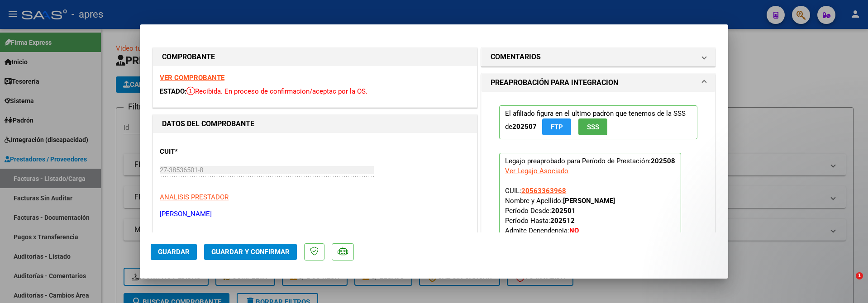  What do you see at coordinates (556, 127) in the screenshot?
I see `button: FTP` at bounding box center [556, 127].